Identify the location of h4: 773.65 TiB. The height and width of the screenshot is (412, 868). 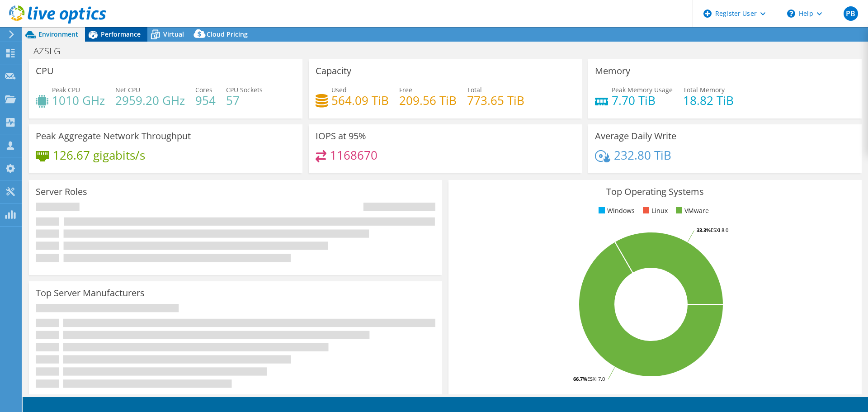
(495, 100).